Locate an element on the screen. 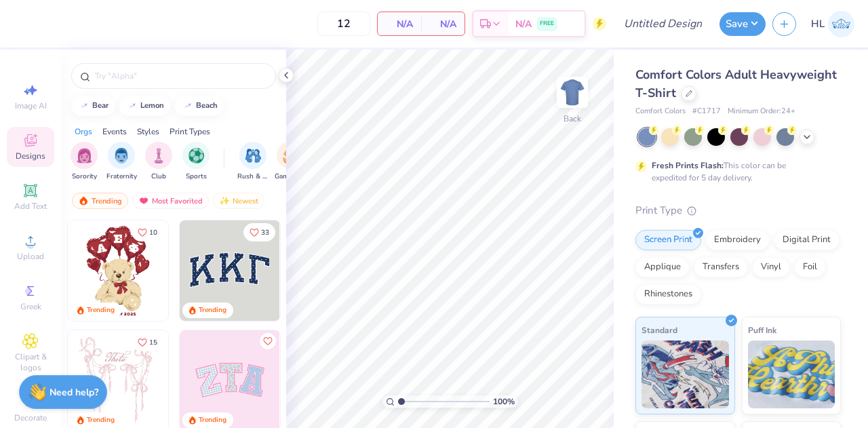  img: Game Day Image is located at coordinates (291, 155).